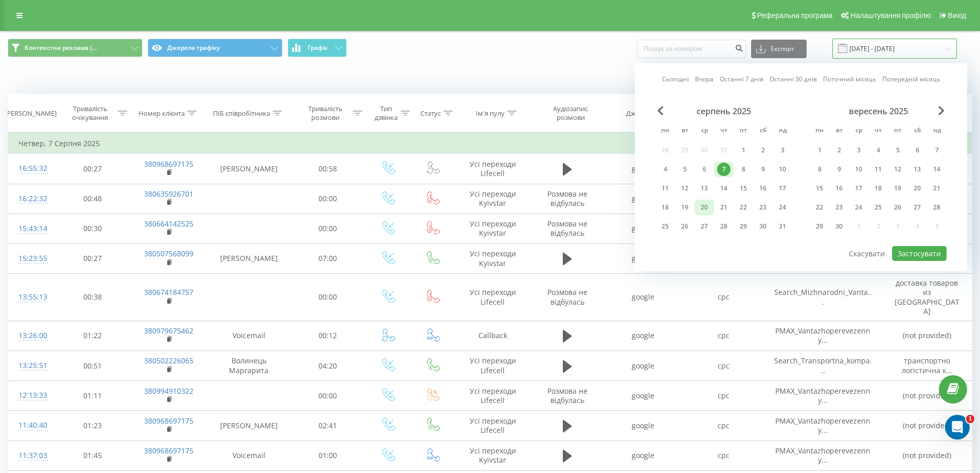 The width and height of the screenshot is (980, 473). Describe the element at coordinates (249, 455) in the screenshot. I see `td: Voicemail` at that location.